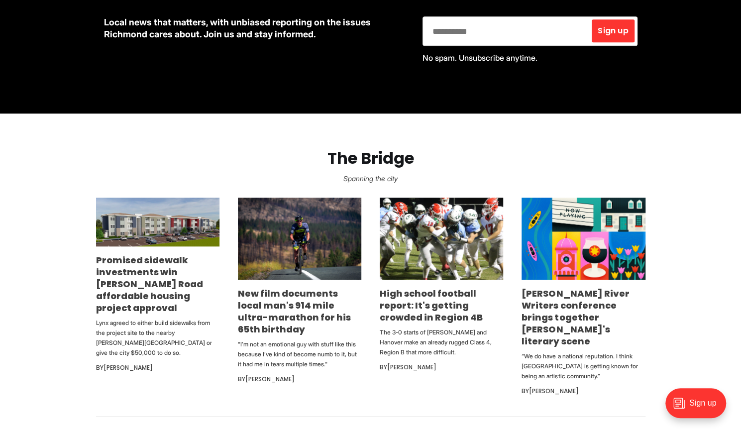  Describe the element at coordinates (431, 305) in the screenshot. I see `a: High school football report: It's getting crowded in Region 4B` at that location.